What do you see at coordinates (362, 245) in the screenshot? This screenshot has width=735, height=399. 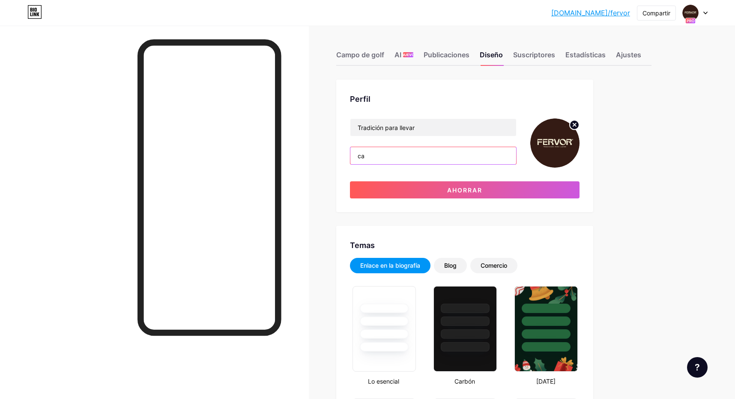 I see `font: Temas` at bounding box center [362, 245].